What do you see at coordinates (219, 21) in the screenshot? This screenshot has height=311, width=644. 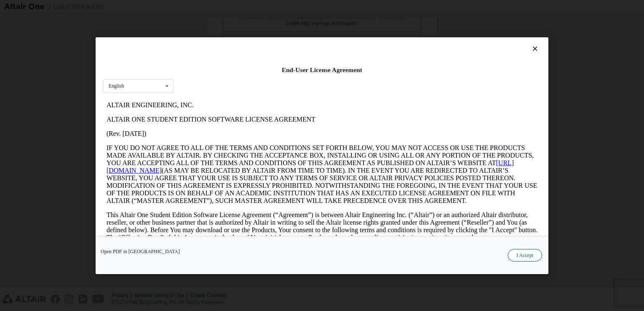 I see `p: ALTAIR ONE STUDENT EDITION SOFTWARE LICENSE AGREEMENT` at bounding box center [219, 21].